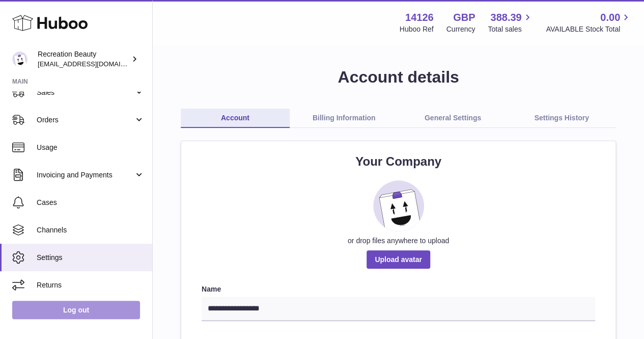 The width and height of the screenshot is (644, 339). Describe the element at coordinates (506, 18) in the screenshot. I see `span: 388.39` at that location.